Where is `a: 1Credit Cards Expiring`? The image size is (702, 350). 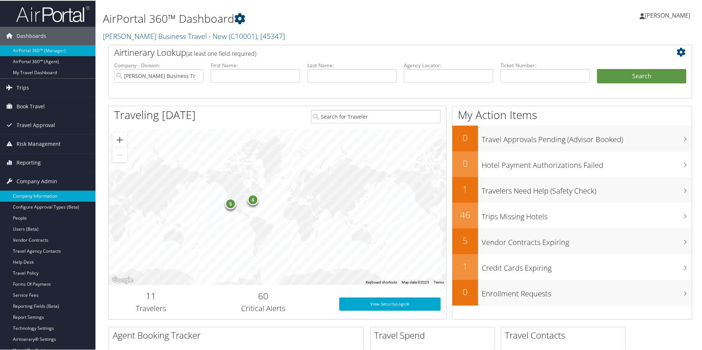 a: 1Credit Cards Expiring is located at coordinates (572, 266).